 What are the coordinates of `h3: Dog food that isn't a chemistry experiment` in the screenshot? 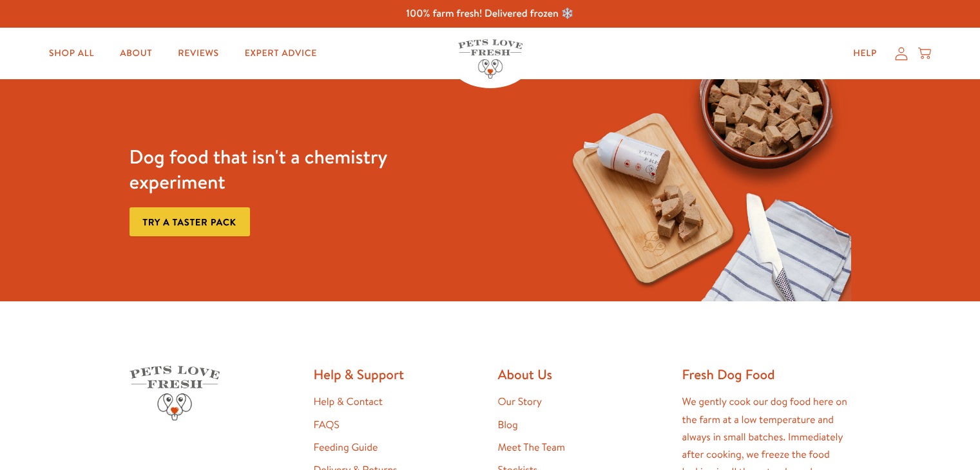 It's located at (276, 169).